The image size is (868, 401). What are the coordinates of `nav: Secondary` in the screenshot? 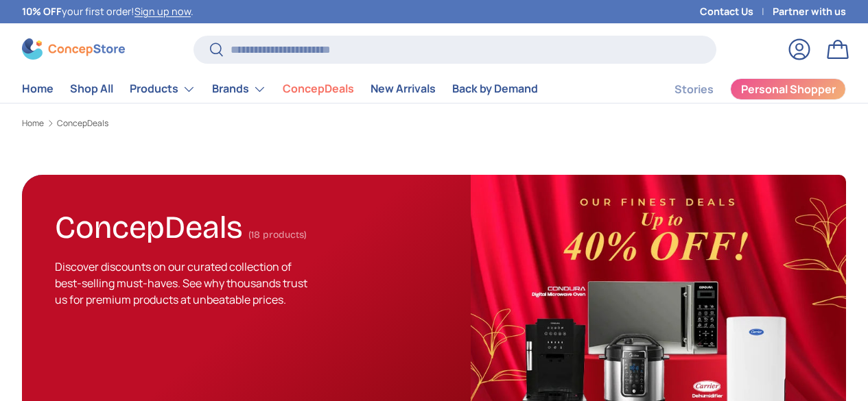 It's located at (744, 89).